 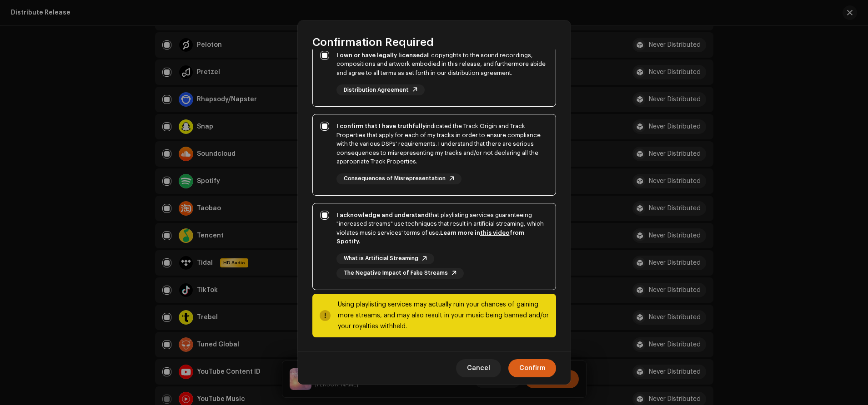 I want to click on strong: I own or have legally licensed, so click(x=380, y=55).